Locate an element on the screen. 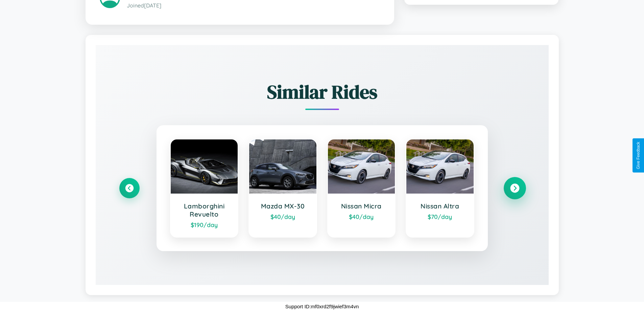  h3: Lamborghini Revuelto is located at coordinates (204, 211).